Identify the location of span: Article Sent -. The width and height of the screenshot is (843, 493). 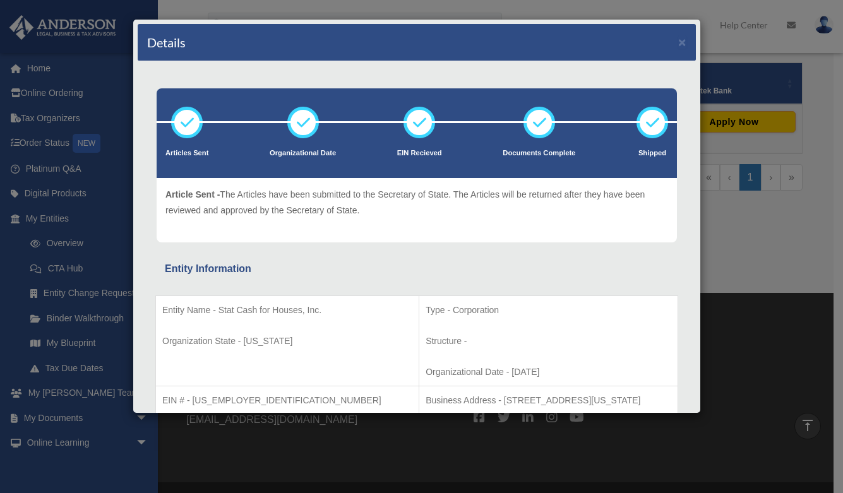
(193, 194).